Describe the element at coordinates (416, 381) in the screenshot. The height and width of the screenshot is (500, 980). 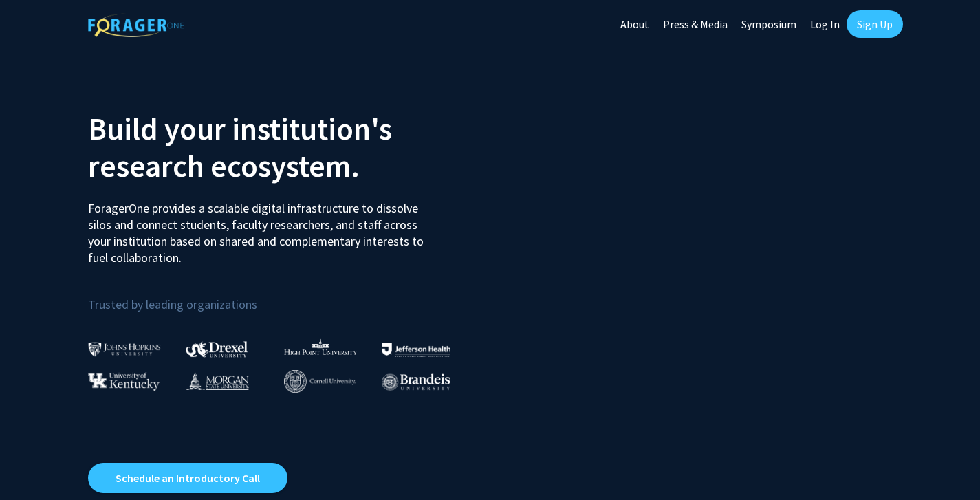
I see `img: Brandeis University` at that location.